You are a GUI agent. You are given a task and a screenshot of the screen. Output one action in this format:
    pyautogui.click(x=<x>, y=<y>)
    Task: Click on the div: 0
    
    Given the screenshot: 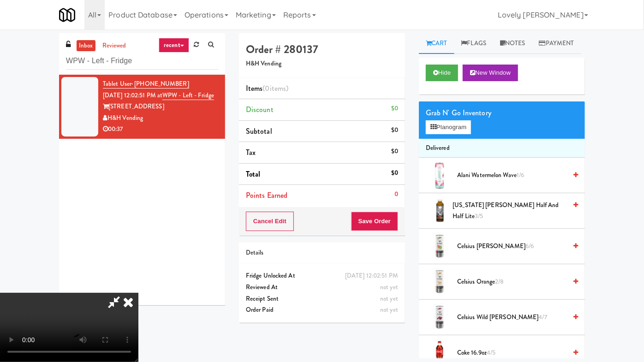 What is the action you would take?
    pyautogui.click(x=397, y=194)
    